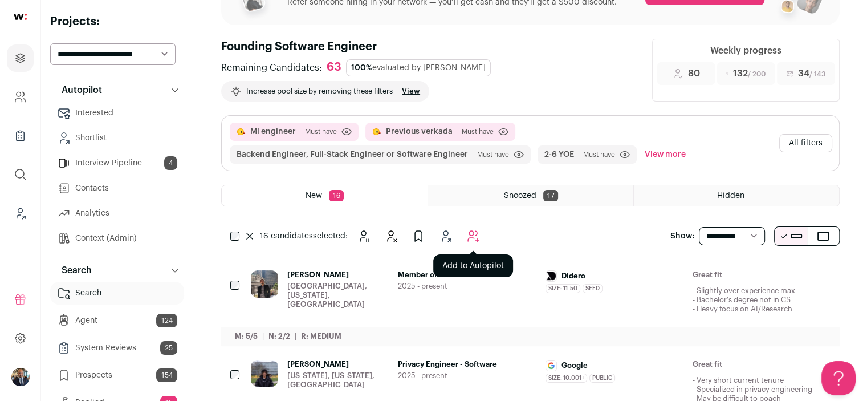 This screenshot has height=401, width=867. Describe the element at coordinates (745, 51) in the screenshot. I see `div: Weekly progress` at that location.